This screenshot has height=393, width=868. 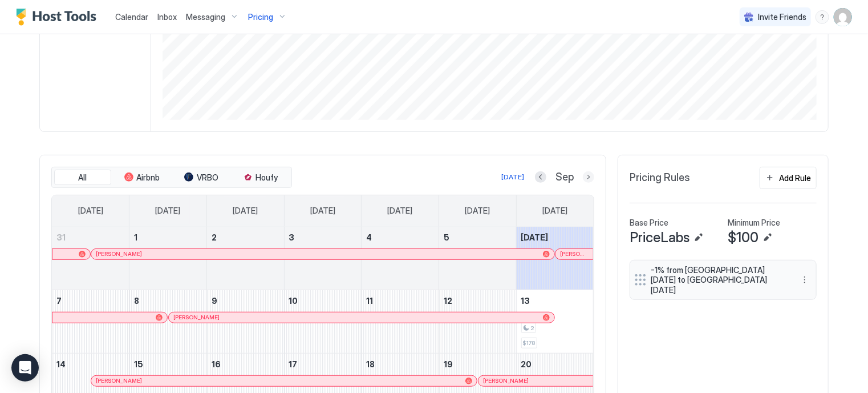 I want to click on a: Saturday, so click(x=555, y=210).